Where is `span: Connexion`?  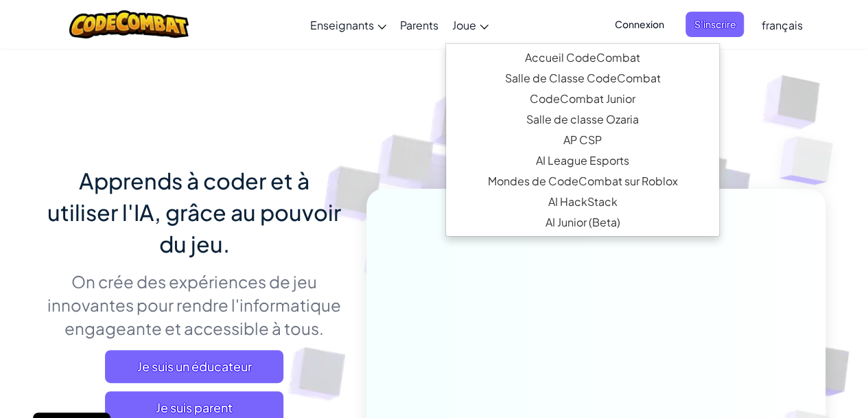 span: Connexion is located at coordinates (639, 24).